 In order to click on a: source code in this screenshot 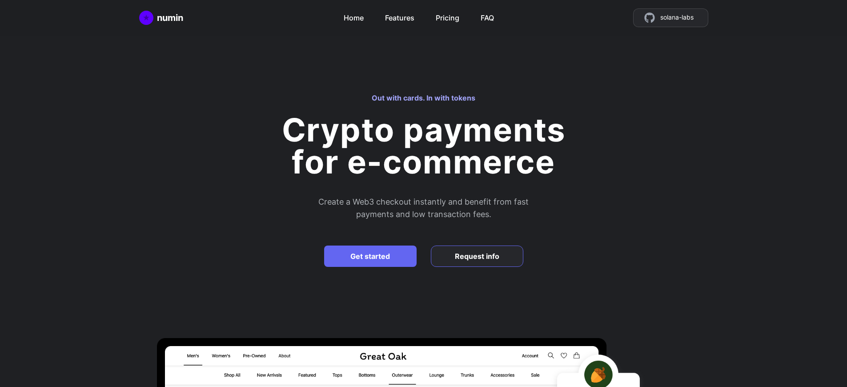, I will do `click(670, 18)`.